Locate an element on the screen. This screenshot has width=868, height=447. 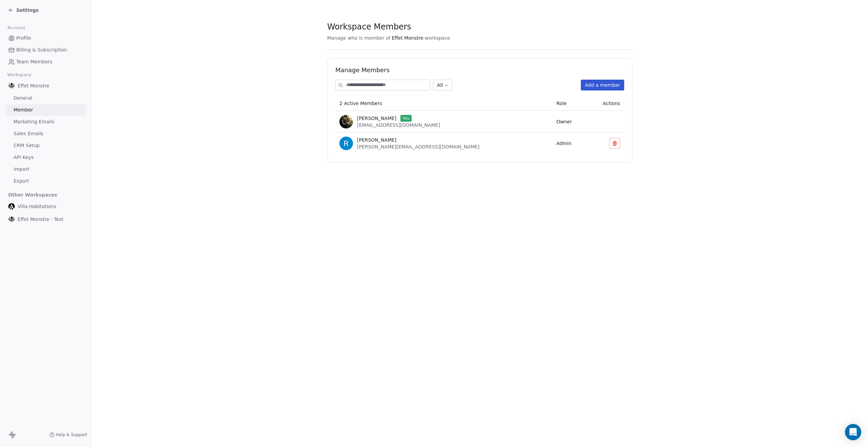
span: Marketing Emails is located at coordinates (34, 122).